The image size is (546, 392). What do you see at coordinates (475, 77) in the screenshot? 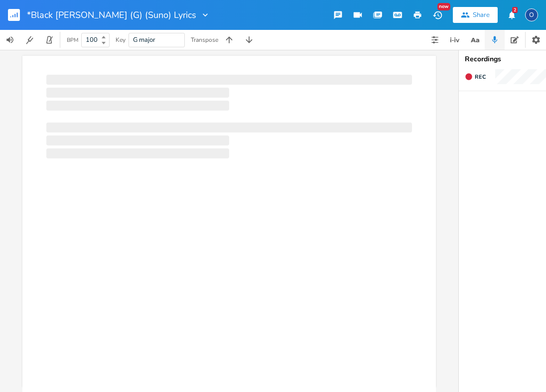
I see `button: Rec` at bounding box center [475, 77].